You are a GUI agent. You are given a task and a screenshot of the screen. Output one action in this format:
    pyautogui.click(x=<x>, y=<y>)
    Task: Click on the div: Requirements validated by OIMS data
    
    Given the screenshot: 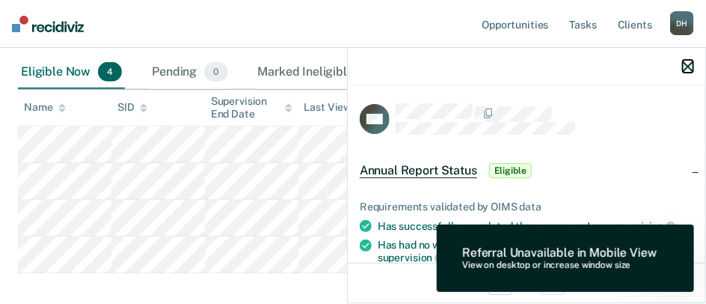 What is the action you would take?
    pyautogui.click(x=527, y=207)
    